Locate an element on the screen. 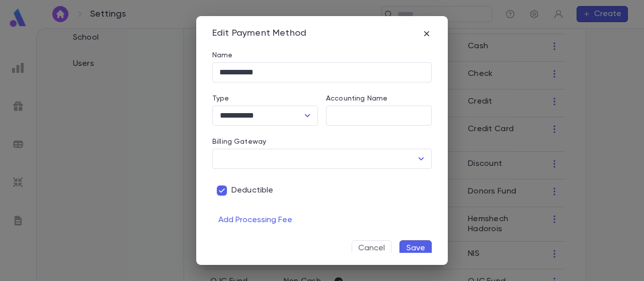 The height and width of the screenshot is (281, 644). label: Name is located at coordinates (222, 55).